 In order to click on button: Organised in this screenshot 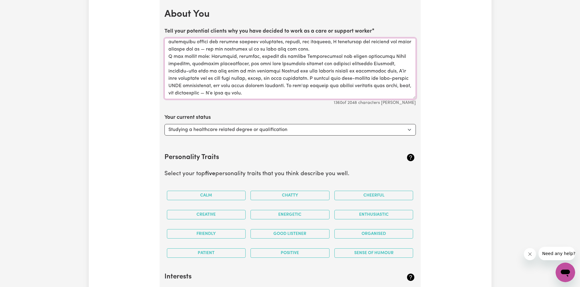, I will do `click(374, 234)`.